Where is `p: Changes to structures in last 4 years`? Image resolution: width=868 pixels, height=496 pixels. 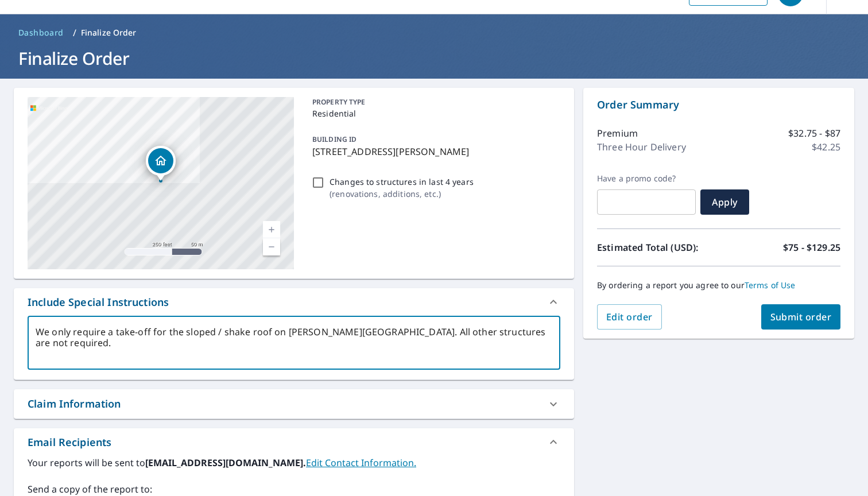 p: Changes to structures in last 4 years is located at coordinates (402, 181).